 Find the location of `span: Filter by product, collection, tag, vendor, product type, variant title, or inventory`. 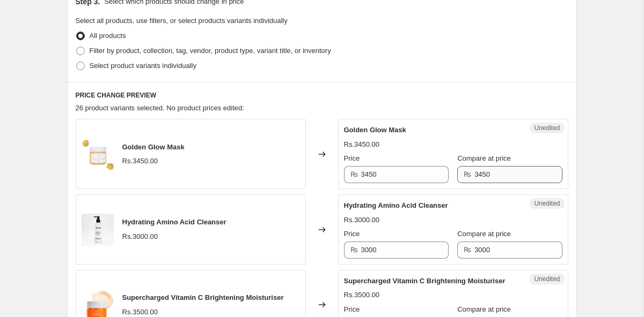

span: Filter by product, collection, tag, vendor, product type, variant title, or inventory is located at coordinates (210, 50).